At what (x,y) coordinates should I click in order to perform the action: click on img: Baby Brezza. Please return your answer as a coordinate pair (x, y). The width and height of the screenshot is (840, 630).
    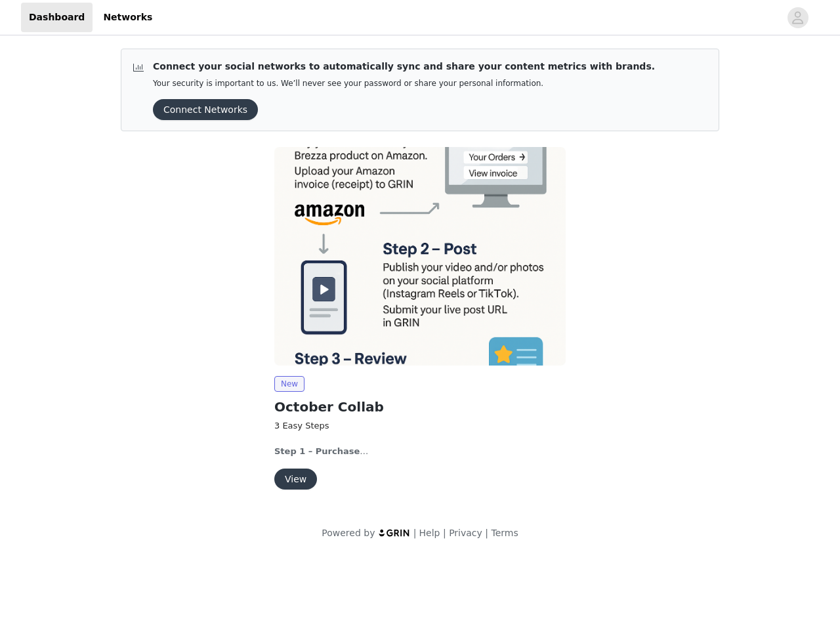
    Looking at the image, I should click on (420, 256).